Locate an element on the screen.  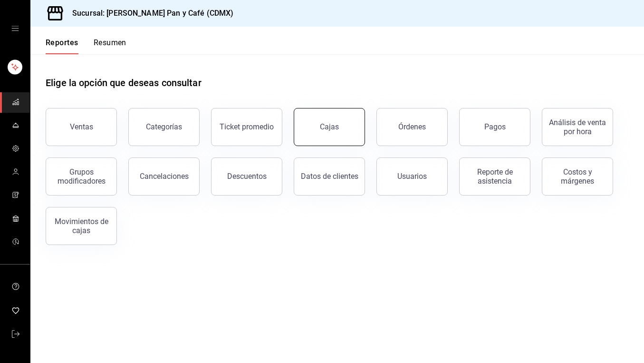
div: Reporte de asistencia is located at coordinates (495, 176).